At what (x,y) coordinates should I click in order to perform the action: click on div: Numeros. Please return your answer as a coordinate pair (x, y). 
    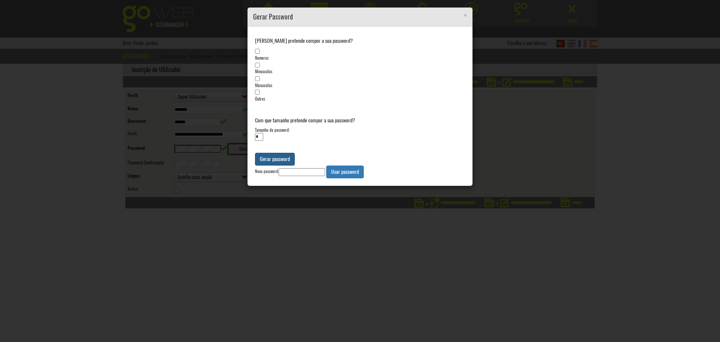
    Looking at the image, I should click on (360, 58).